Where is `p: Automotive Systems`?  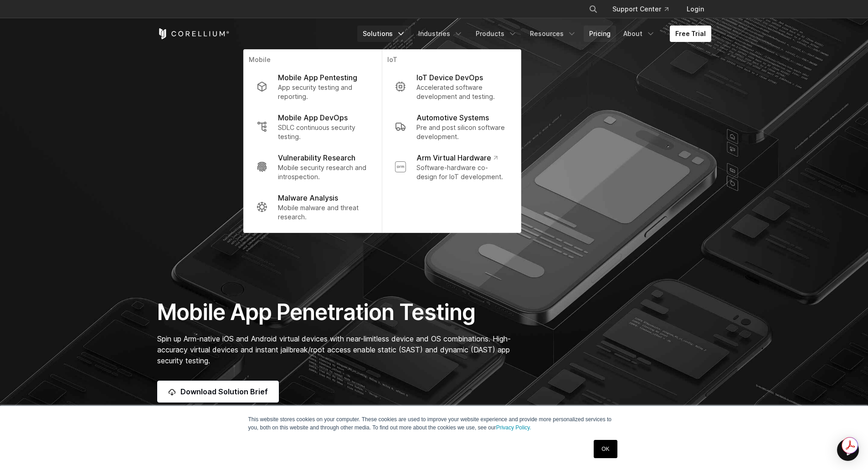
p: Automotive Systems is located at coordinates (452, 117).